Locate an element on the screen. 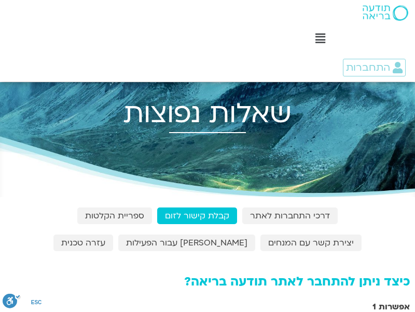  img: תודעה בריאה is located at coordinates (386, 13).